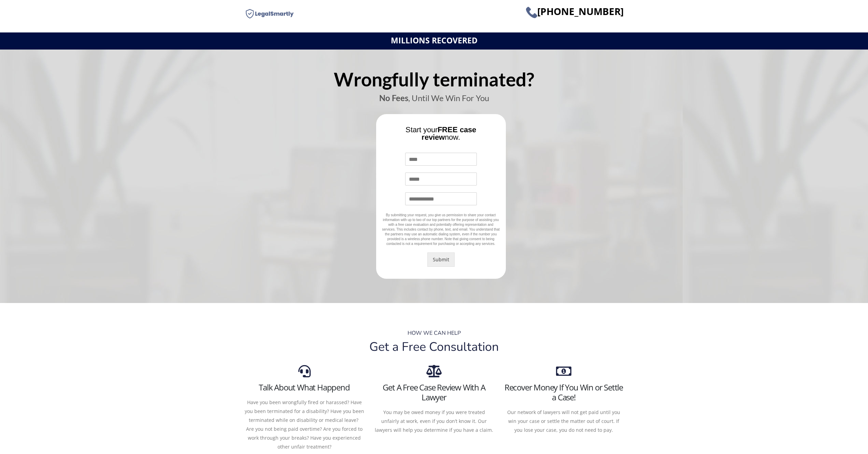 The height and width of the screenshot is (454, 868). What do you see at coordinates (434, 349) in the screenshot?
I see `div: Get a Free Consultation` at bounding box center [434, 349].